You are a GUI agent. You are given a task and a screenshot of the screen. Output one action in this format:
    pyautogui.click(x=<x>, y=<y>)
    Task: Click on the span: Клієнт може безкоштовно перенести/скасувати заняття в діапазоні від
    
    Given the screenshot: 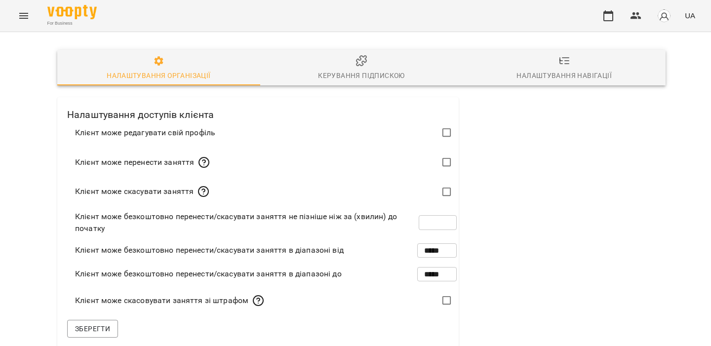 What is the action you would take?
    pyautogui.click(x=209, y=250)
    